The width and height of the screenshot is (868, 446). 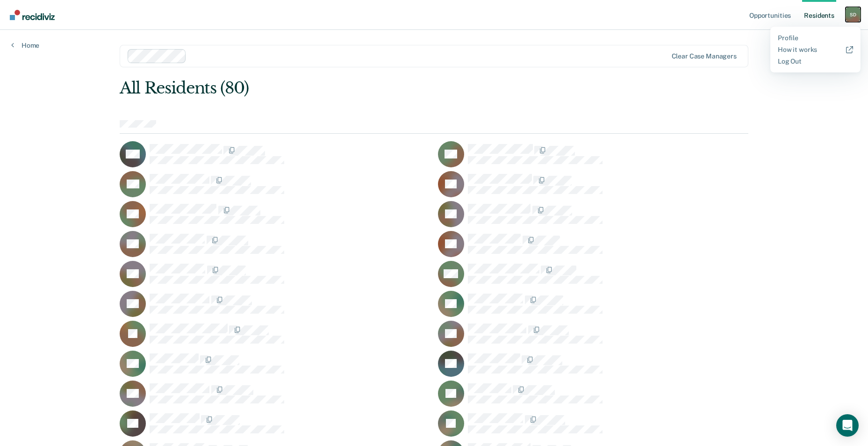 What do you see at coordinates (815, 49) in the screenshot?
I see `a: How it works` at bounding box center [815, 49].